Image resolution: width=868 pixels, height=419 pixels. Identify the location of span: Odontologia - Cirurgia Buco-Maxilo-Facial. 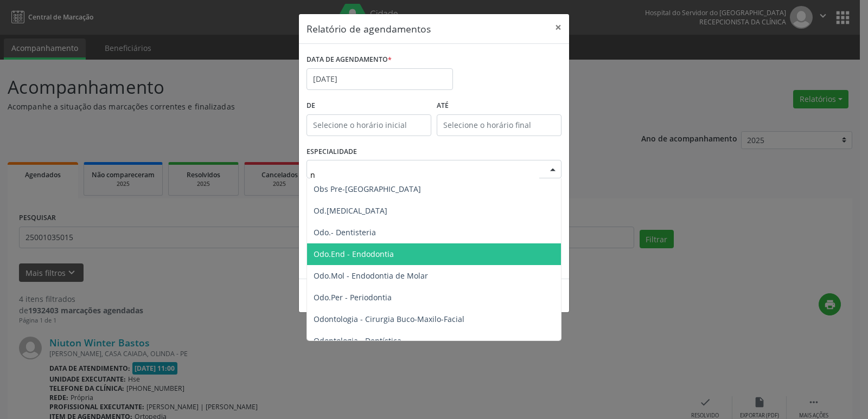
(389, 319).